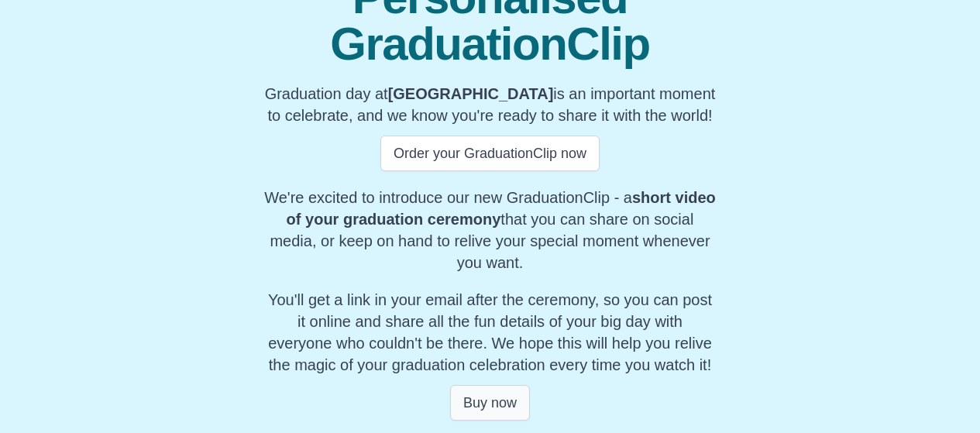 The image size is (980, 433). I want to click on p: You'll get a link in your email after the ceremony, so you can post it online and share all the f..., so click(489, 332).